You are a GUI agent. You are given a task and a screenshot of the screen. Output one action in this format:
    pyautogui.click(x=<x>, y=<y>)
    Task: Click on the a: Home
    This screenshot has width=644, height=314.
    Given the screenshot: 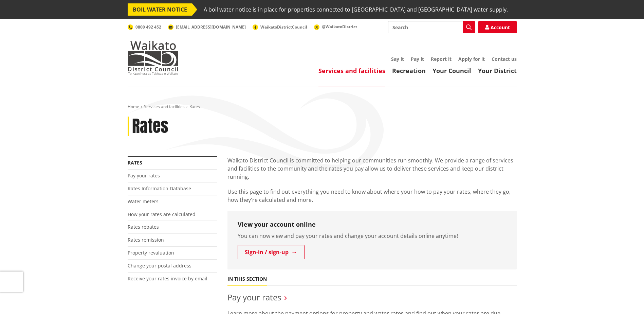 What is the action you would take?
    pyautogui.click(x=134, y=106)
    